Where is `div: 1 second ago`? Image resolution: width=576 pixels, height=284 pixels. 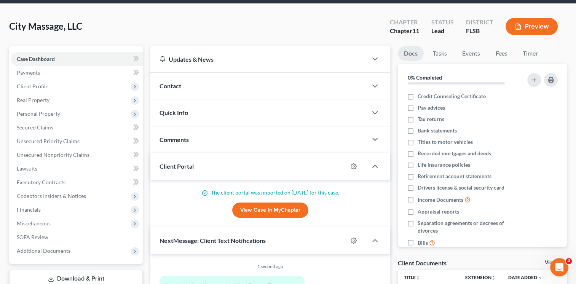 div: 1 second ago is located at coordinates (270, 266).